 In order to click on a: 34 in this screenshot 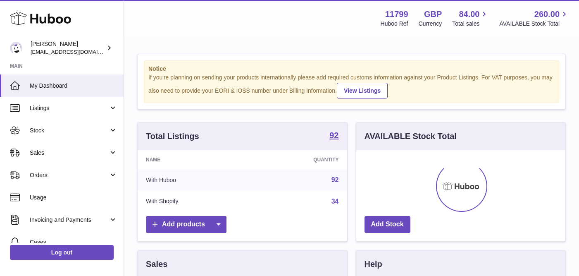, I will do `click(335, 201)`.